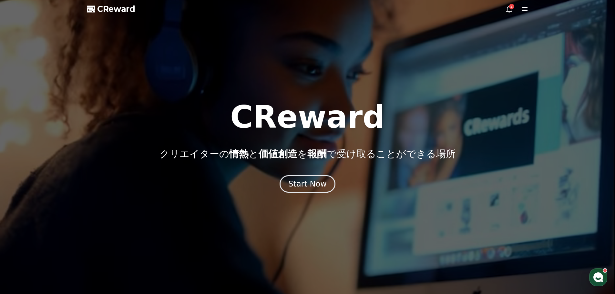  I want to click on span: CReward, so click(116, 9).